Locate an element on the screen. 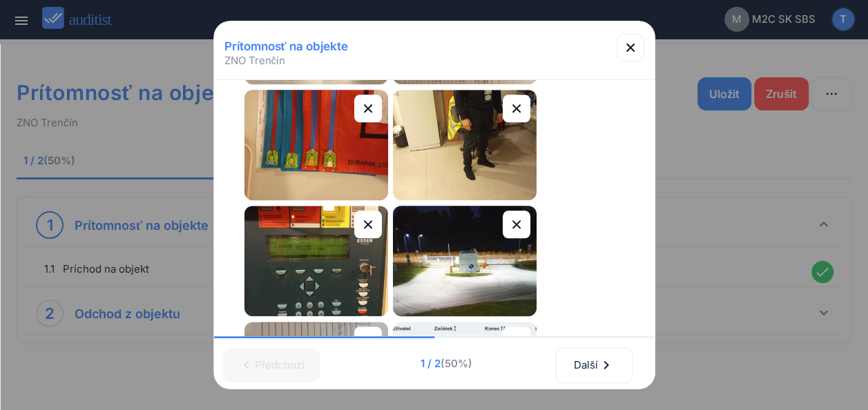 This screenshot has height=410, width=868. span: ZNO Trenčín is located at coordinates (255, 61).